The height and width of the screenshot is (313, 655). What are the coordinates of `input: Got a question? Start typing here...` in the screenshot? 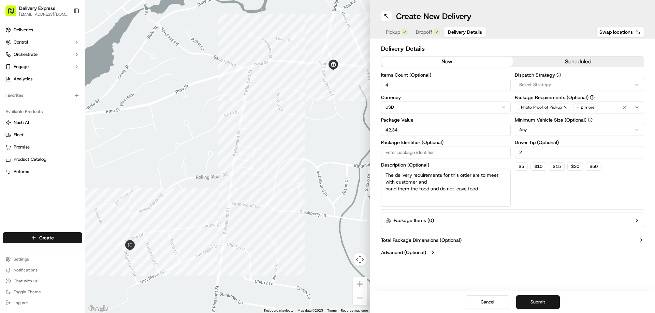 It's located at (70, 47).